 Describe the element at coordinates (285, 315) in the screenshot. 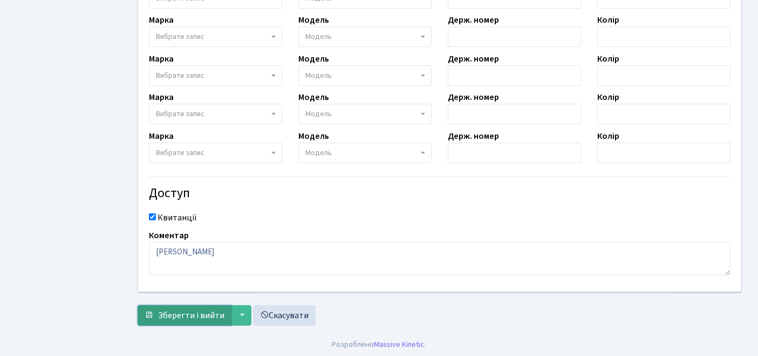

I see `a: Скасувати` at that location.